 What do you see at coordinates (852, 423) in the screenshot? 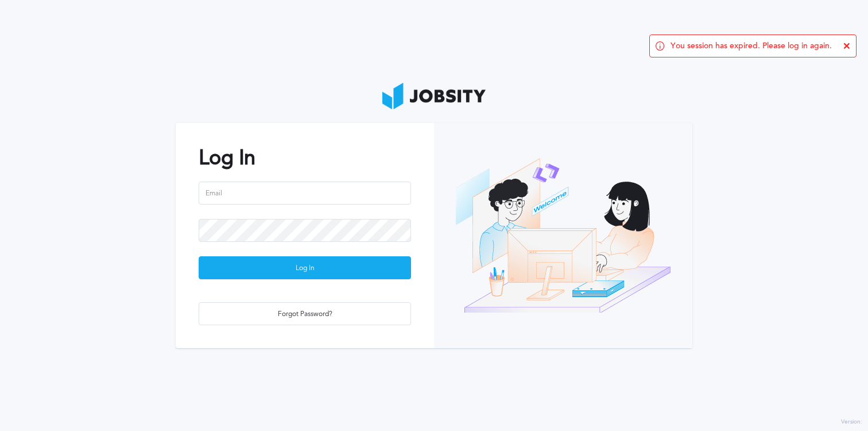
I see `label: Version:` at bounding box center [852, 423].